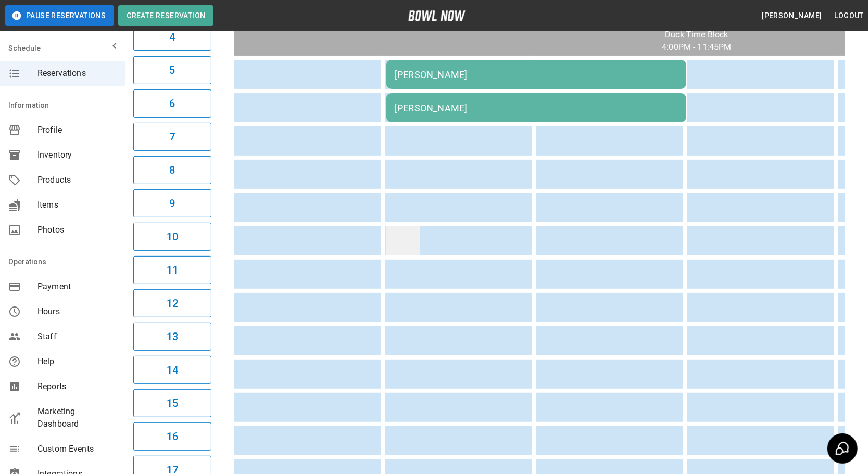  I want to click on span: Hours, so click(77, 312).